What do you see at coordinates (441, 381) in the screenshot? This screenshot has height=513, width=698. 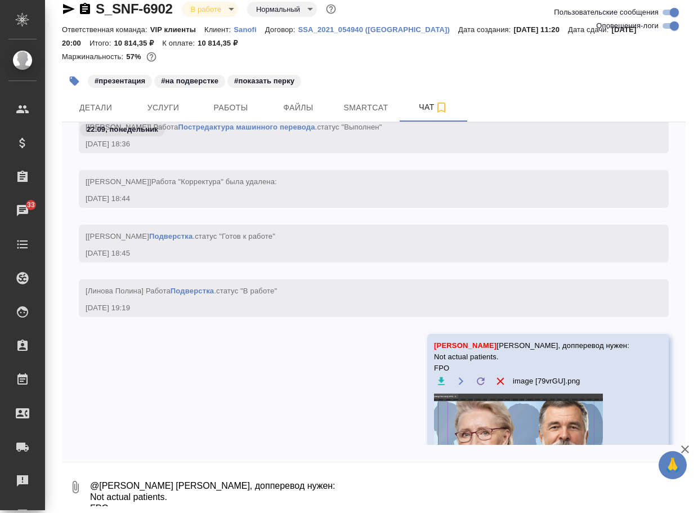 I see `button: Скачать` at bounding box center [441, 381].